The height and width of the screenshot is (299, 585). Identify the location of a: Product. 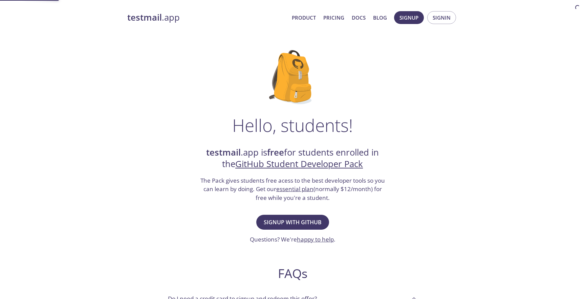
(304, 18).